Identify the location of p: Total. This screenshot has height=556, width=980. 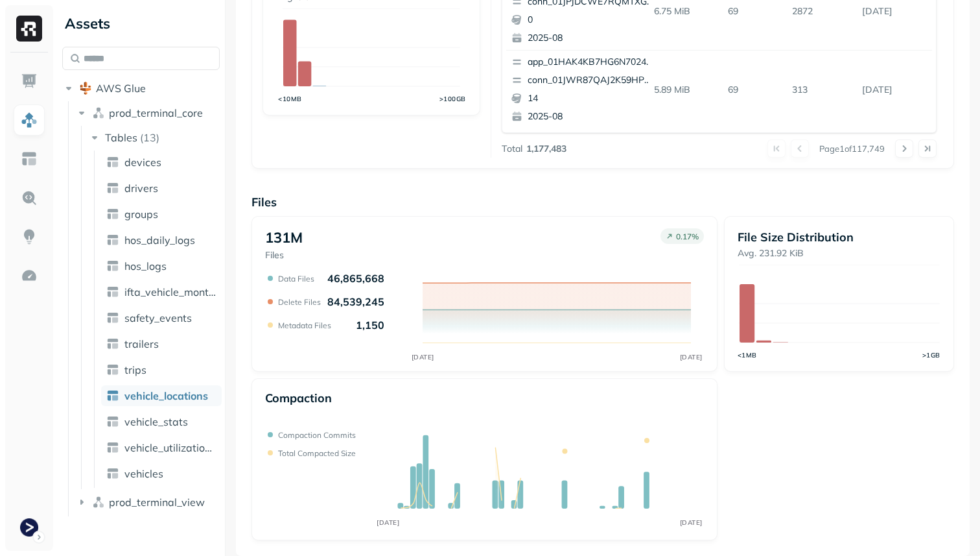
(512, 148).